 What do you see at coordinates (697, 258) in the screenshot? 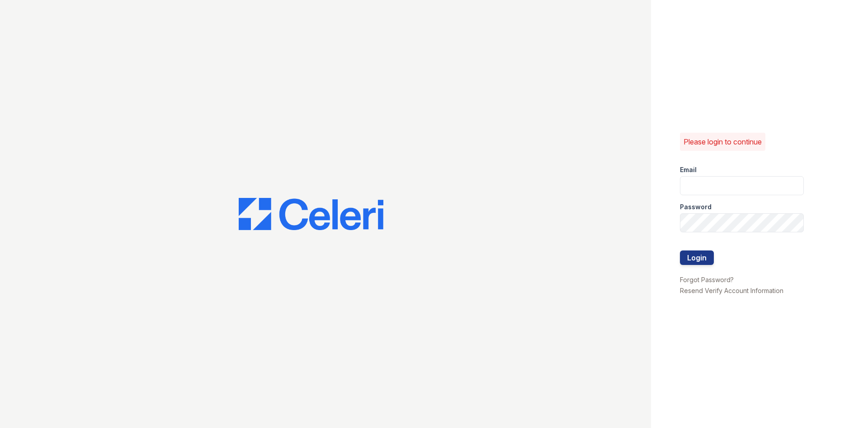
I see `button: Login` at bounding box center [697, 258].